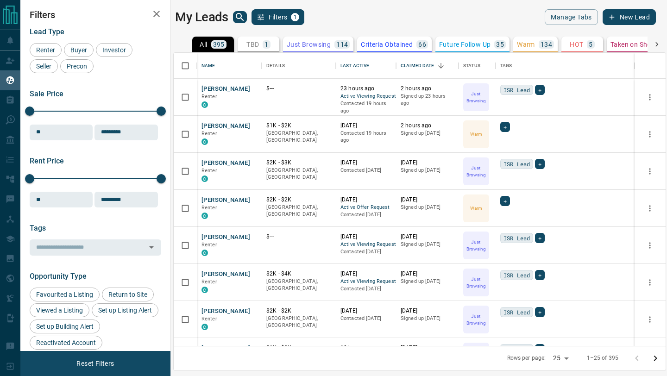 The height and width of the screenshot is (376, 667). Describe the element at coordinates (266, 44) in the screenshot. I see `p: 1` at that location.